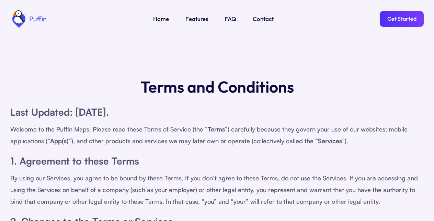 The width and height of the screenshot is (434, 221). Describe the element at coordinates (29, 19) in the screenshot. I see `a: home` at that location.